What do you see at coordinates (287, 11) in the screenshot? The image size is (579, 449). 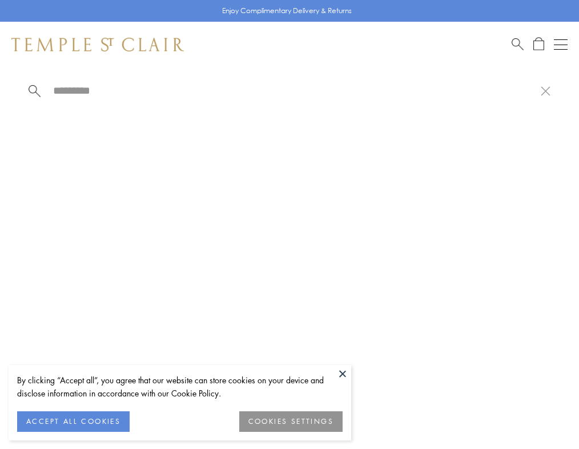 I see `p: Enjoy Complimentary Delivery & Returns` at bounding box center [287, 11].